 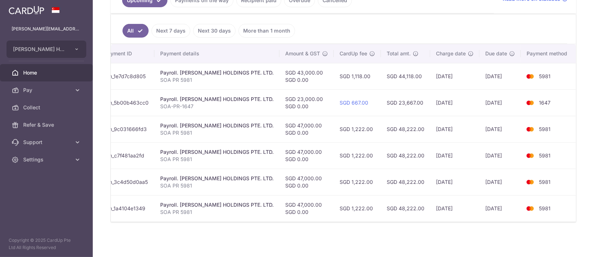 What do you see at coordinates (171, 31) in the screenshot?
I see `a: Next 7 days` at bounding box center [171, 31].